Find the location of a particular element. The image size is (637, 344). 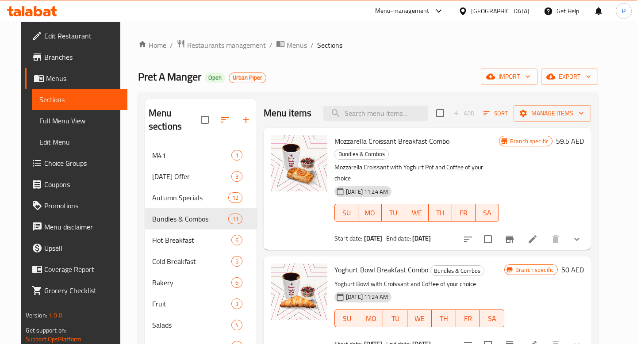

button: Sort is located at coordinates (496, 113).